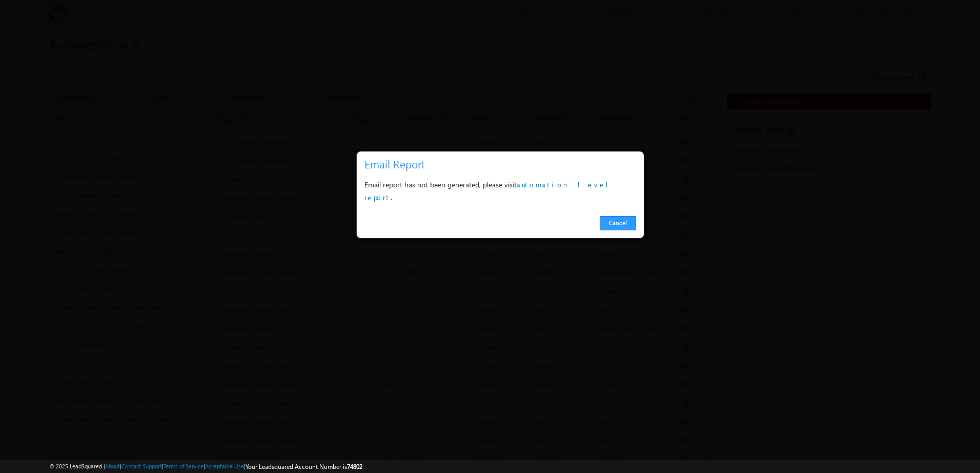 The height and width of the screenshot is (473, 980). What do you see at coordinates (112, 466) in the screenshot?
I see `a: About` at bounding box center [112, 466].